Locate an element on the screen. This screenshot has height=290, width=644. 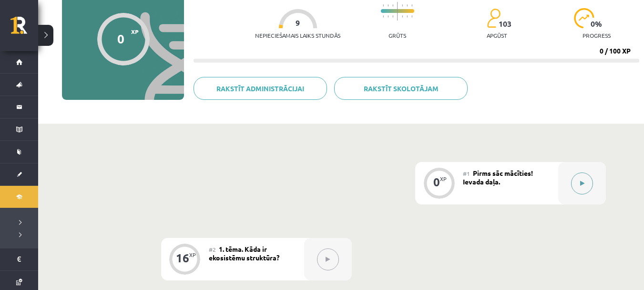
span: #2 is located at coordinates (212, 249).